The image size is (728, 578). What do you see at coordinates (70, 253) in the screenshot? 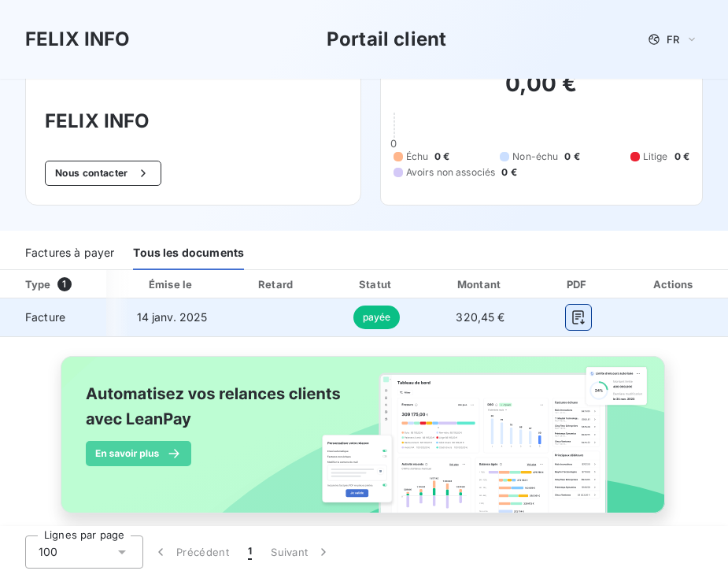
I see `div: Factures à payer` at bounding box center [70, 253].